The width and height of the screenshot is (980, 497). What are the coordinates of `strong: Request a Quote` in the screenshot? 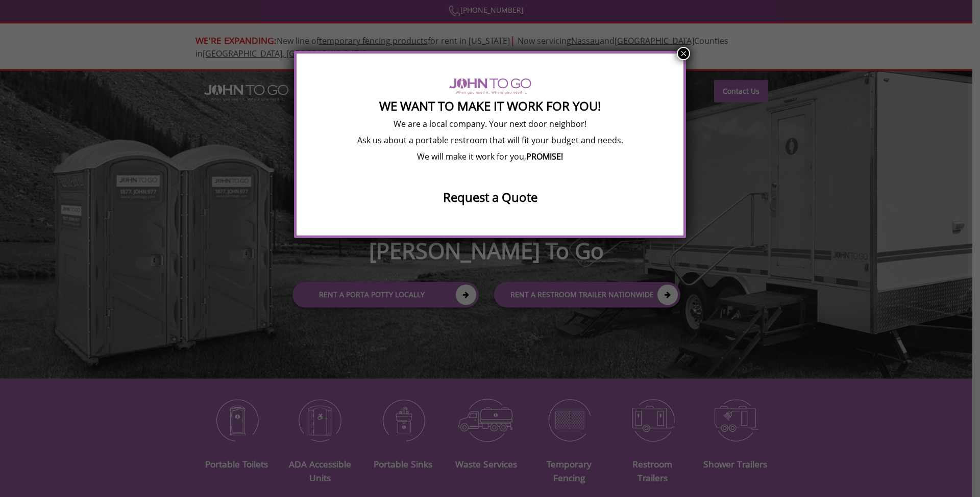 It's located at (490, 197).